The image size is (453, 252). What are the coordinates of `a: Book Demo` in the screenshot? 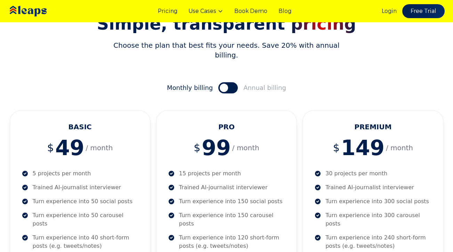 It's located at (251, 11).